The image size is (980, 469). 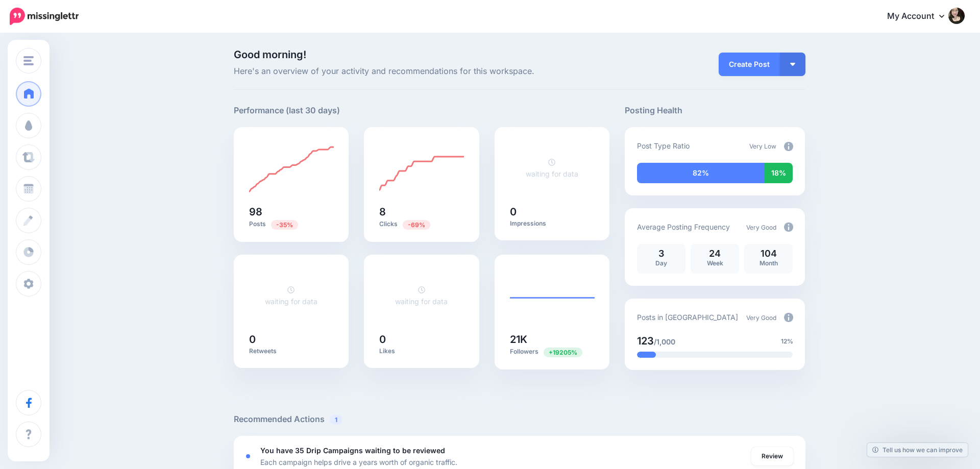 What do you see at coordinates (421, 212) in the screenshot?
I see `h5: 8` at bounding box center [421, 212].